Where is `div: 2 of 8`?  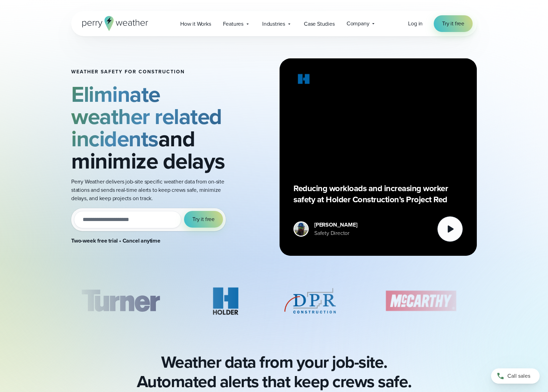
div: 2 of 8 is located at coordinates (226, 301).